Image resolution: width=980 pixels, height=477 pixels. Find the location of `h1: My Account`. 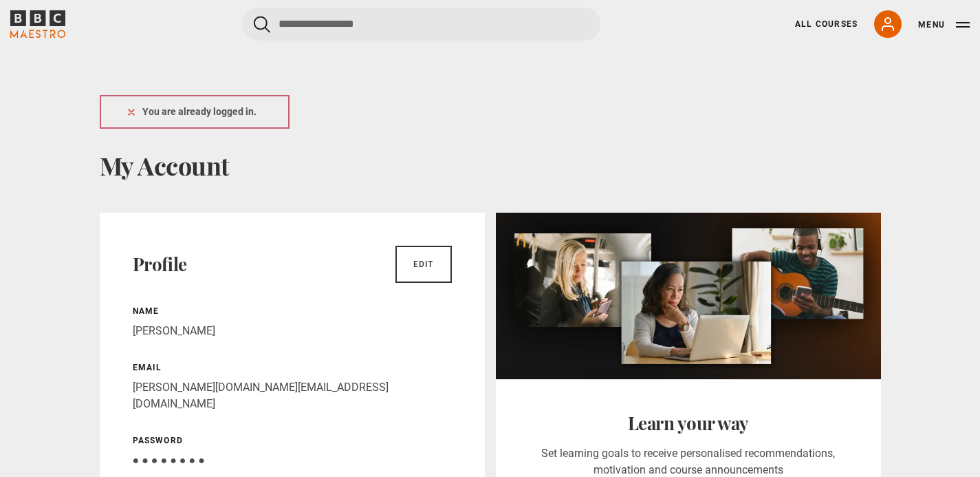

h1: My Account is located at coordinates (490, 165).